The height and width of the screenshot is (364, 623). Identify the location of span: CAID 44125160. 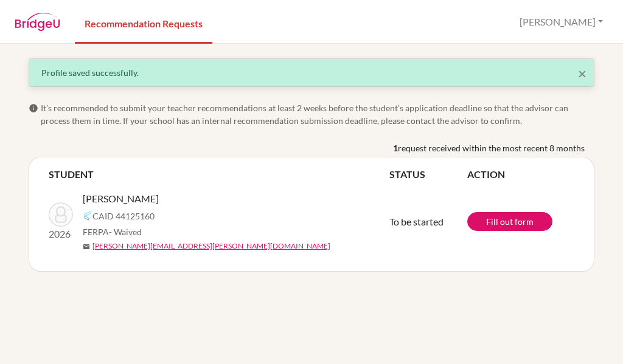
(124, 215).